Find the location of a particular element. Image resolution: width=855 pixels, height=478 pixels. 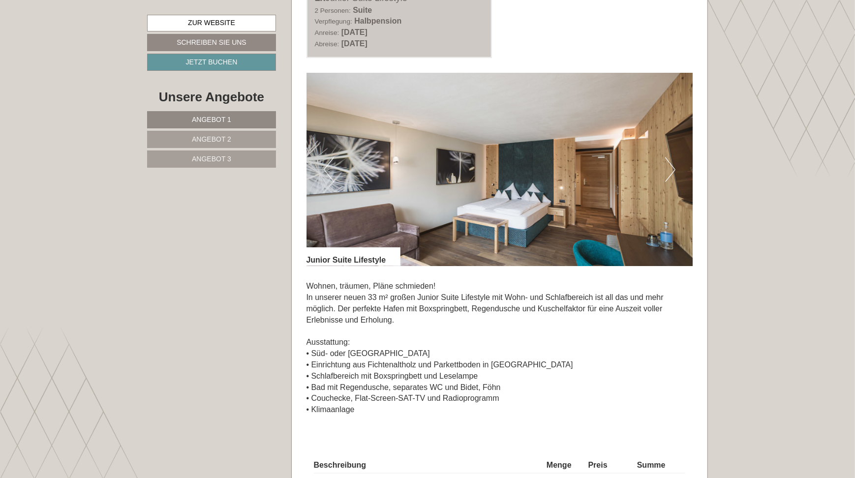

b: Suite is located at coordinates (362, 10).